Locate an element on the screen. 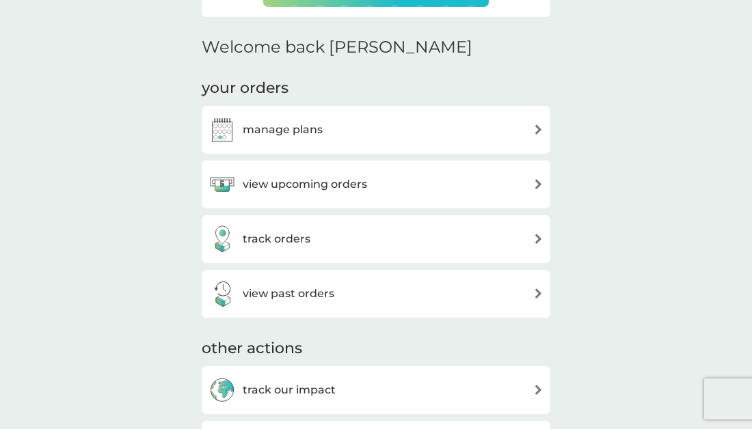 The image size is (752, 429). h3: track orders is located at coordinates (276, 239).